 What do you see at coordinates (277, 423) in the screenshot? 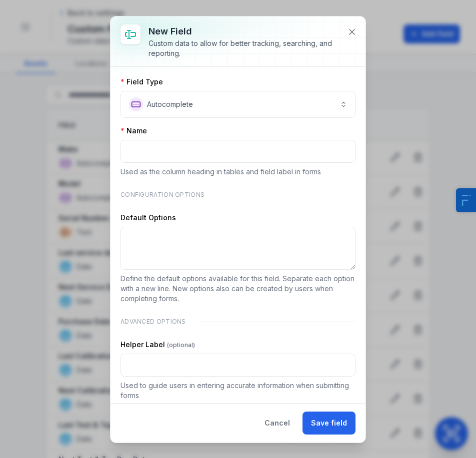
I see `button: Cancel` at bounding box center [277, 423].